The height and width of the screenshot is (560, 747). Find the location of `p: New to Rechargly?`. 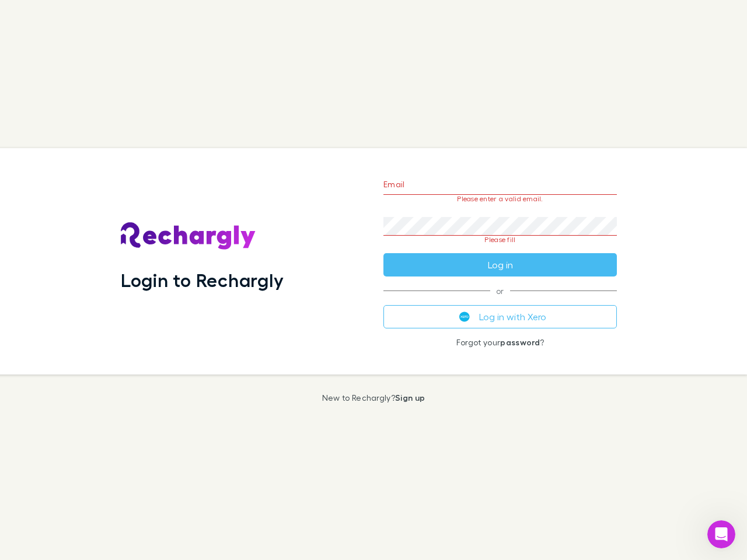

p: New to Rechargly? is located at coordinates (374, 398).